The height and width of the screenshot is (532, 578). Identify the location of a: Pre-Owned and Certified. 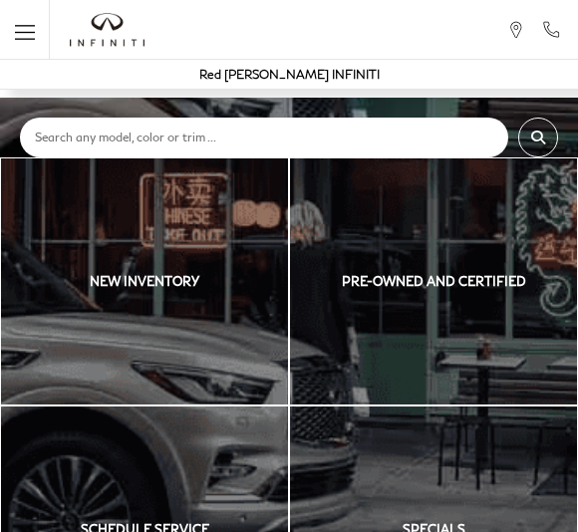
(433, 281).